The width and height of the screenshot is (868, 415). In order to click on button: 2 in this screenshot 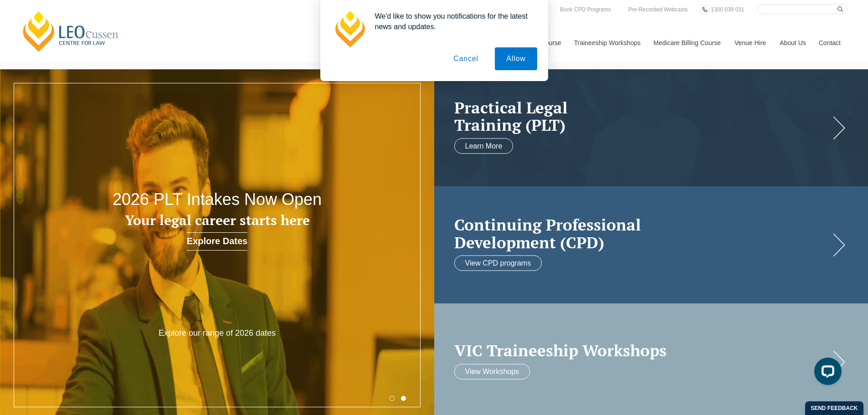, I will do `click(403, 398)`.